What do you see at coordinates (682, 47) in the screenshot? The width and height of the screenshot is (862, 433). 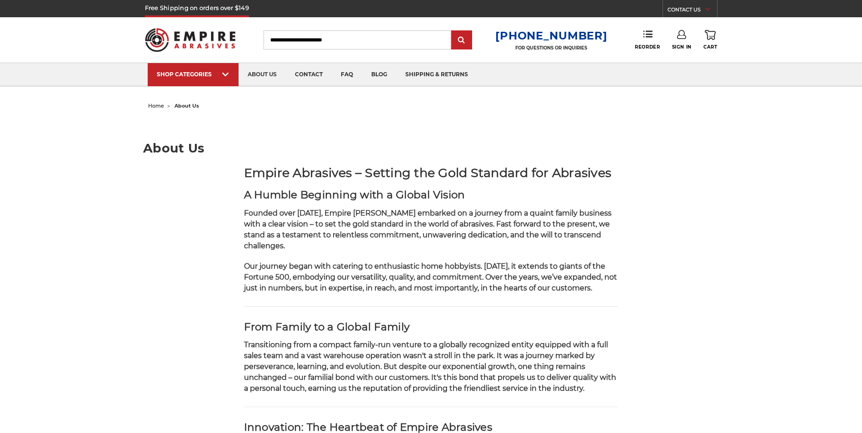 I see `span: Sign In` at bounding box center [682, 47].